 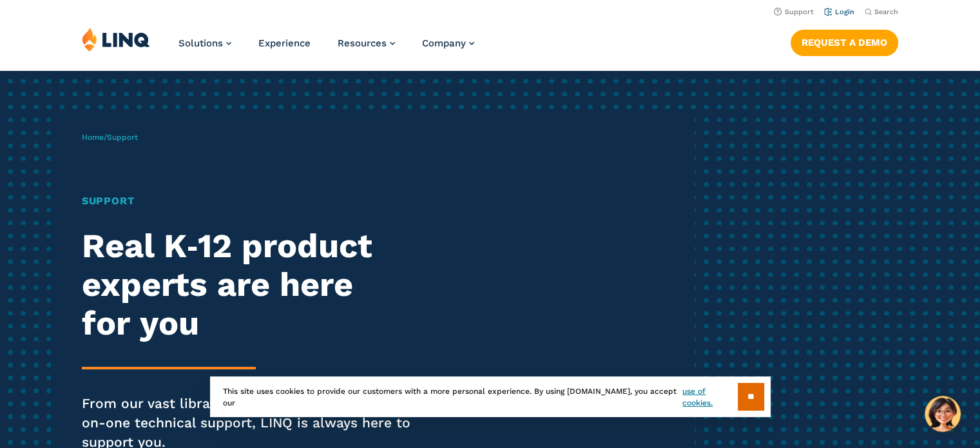 What do you see at coordinates (270, 284) in the screenshot?
I see `h2: Real K‑12 product experts are here for you` at bounding box center [270, 284].